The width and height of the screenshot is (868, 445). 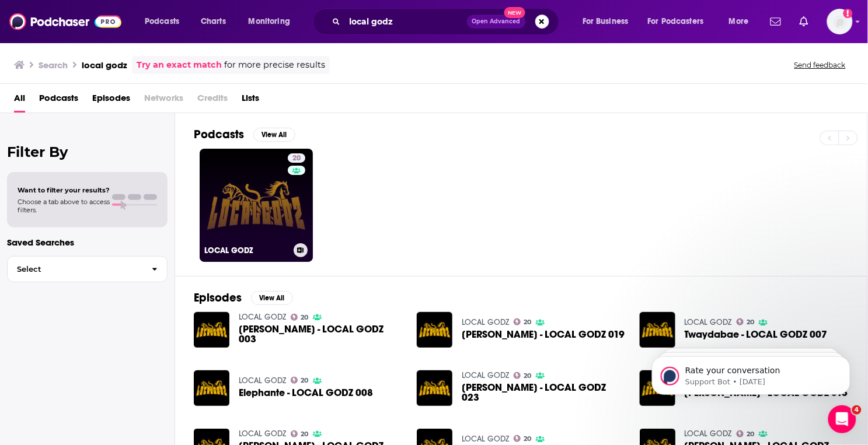 What do you see at coordinates (434, 388) in the screenshot?
I see `img: Jen Chae - LOCAL GODZ 023` at bounding box center [434, 388].